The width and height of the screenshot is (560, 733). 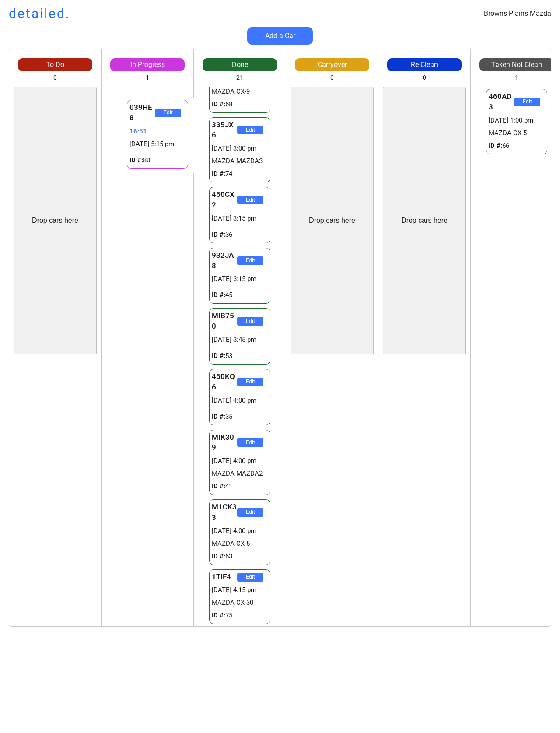 I want to click on button: Add a Car, so click(x=280, y=36).